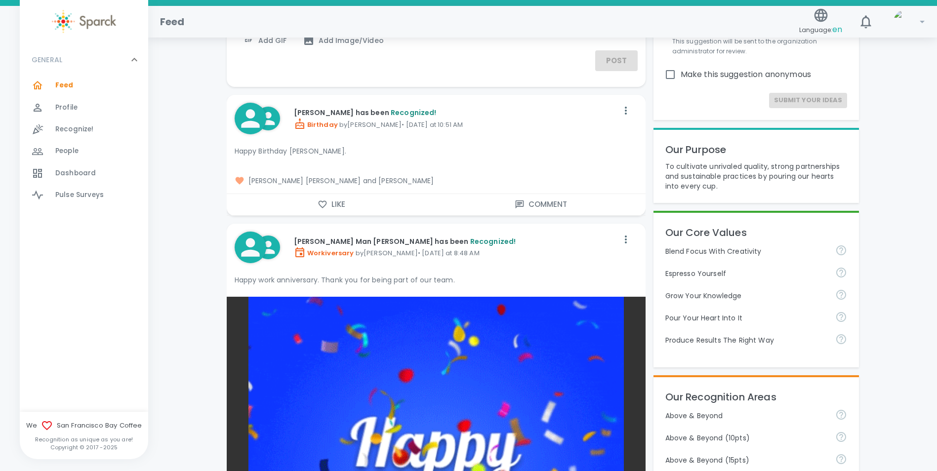 The width and height of the screenshot is (937, 471). I want to click on a: Dashboard, so click(84, 173).